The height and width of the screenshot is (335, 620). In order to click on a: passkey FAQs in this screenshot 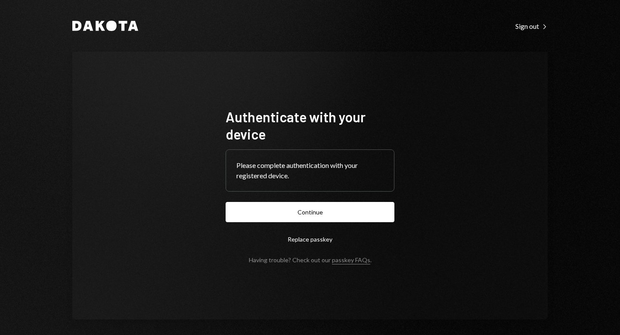, I will do `click(351, 260)`.